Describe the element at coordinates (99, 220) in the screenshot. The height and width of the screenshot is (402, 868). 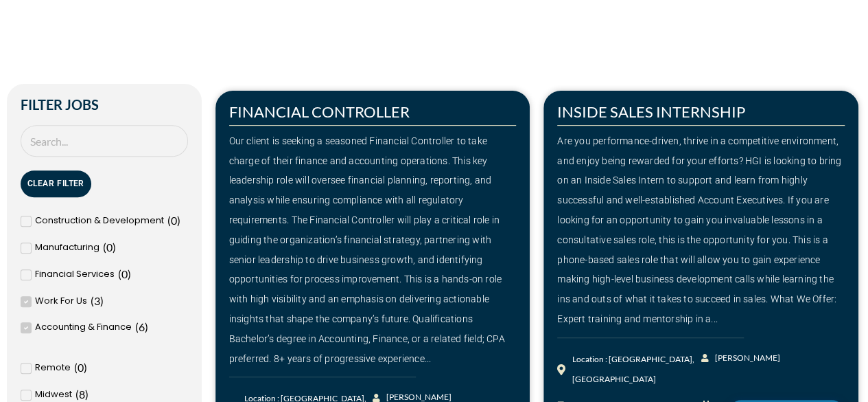
I see `span: Construction & Development` at that location.